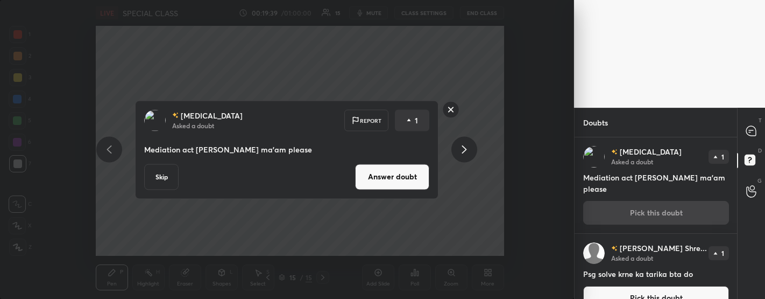  Describe the element at coordinates (595, 122) in the screenshot. I see `p: Doubts` at that location.